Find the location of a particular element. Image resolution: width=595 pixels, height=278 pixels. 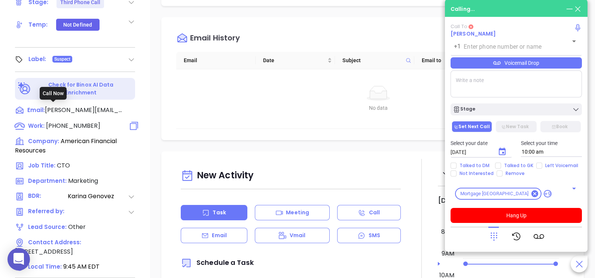

span: Company: is located at coordinates (43, 141).